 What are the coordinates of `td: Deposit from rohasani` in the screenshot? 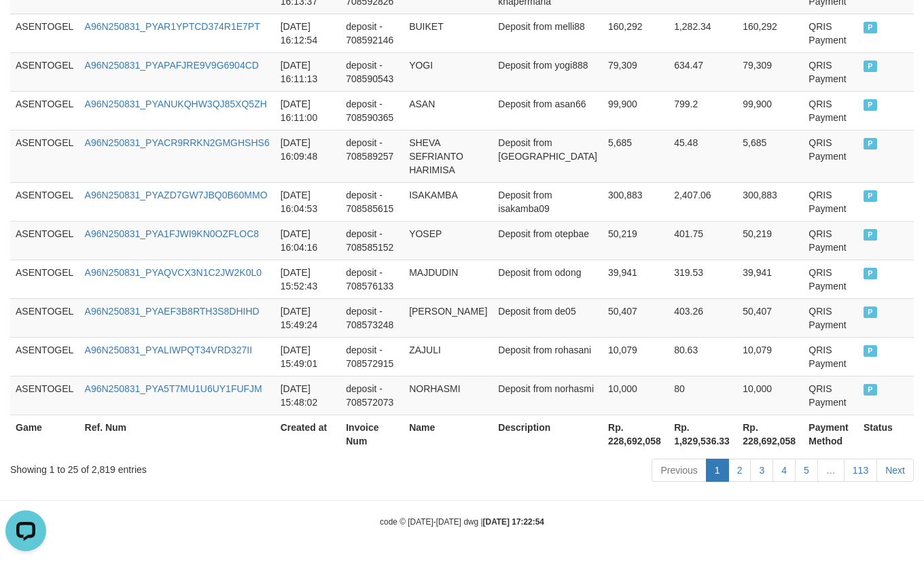 It's located at (547, 356).